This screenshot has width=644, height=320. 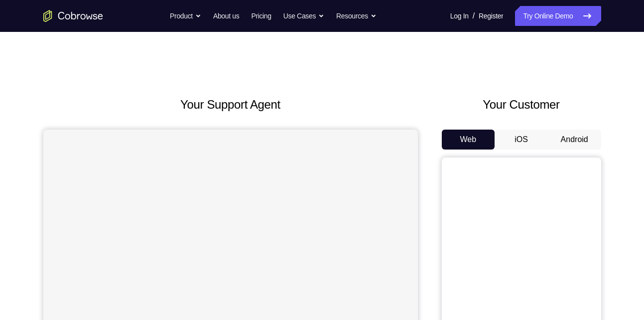 I want to click on a: Go to the home page, so click(x=74, y=16).